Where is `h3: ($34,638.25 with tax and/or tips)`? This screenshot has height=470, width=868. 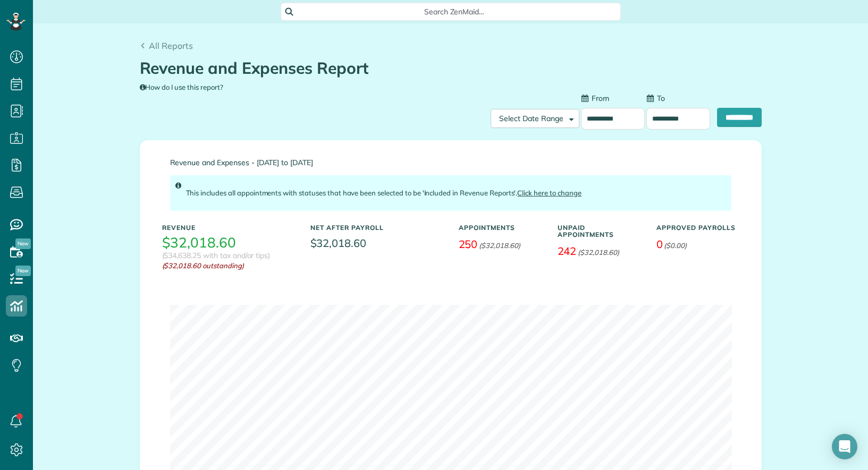
h3: ($34,638.25 with tax and/or tips) is located at coordinates (216, 255).